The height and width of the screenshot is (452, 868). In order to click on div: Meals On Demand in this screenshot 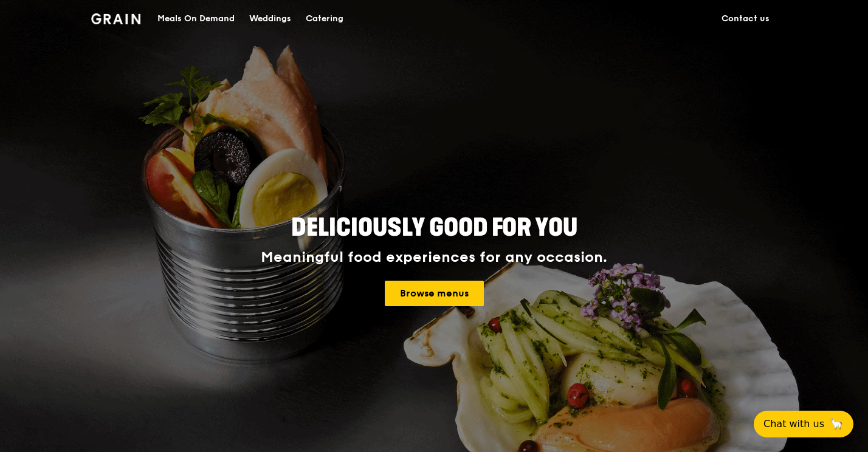, I will do `click(196, 19)`.